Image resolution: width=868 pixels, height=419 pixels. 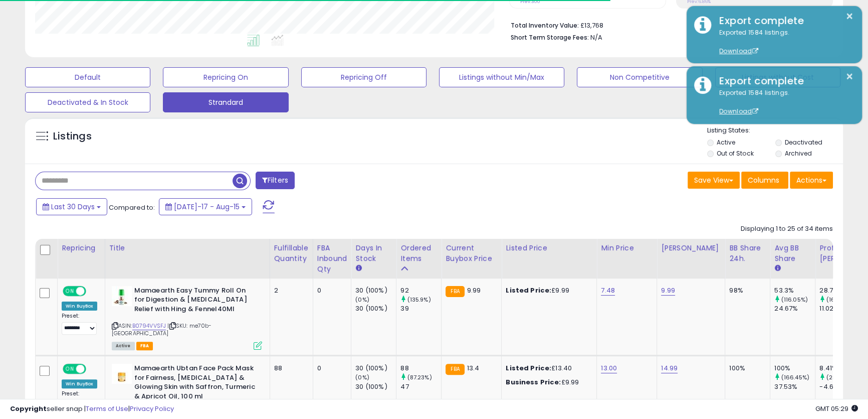 What do you see at coordinates (726, 142) in the screenshot?
I see `label: Active` at bounding box center [726, 142].